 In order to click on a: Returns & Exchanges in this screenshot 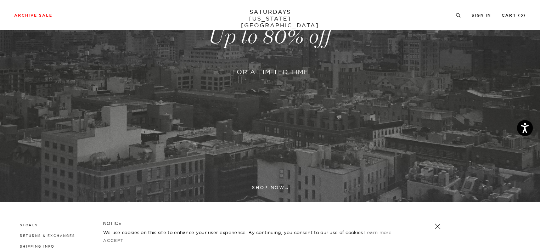, I will do `click(47, 236)`.